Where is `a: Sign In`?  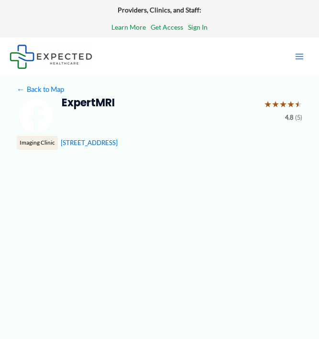
a: Sign In is located at coordinates (198, 27).